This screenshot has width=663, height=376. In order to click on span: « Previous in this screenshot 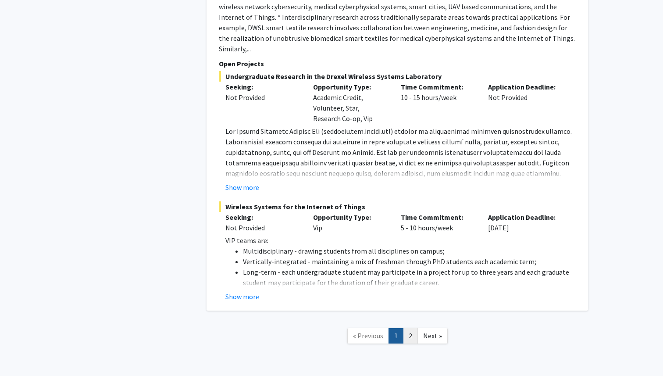, I will do `click(368, 335)`.